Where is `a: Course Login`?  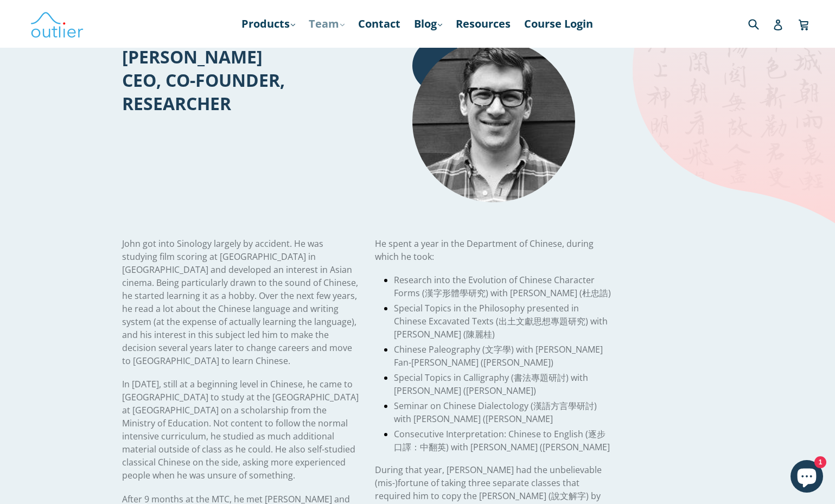 a: Course Login is located at coordinates (558, 24).